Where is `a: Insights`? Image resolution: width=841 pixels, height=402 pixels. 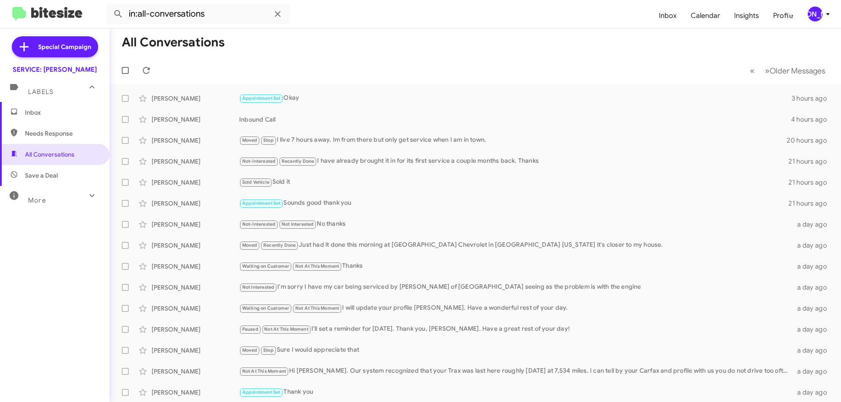
a: Insights is located at coordinates (746, 16).